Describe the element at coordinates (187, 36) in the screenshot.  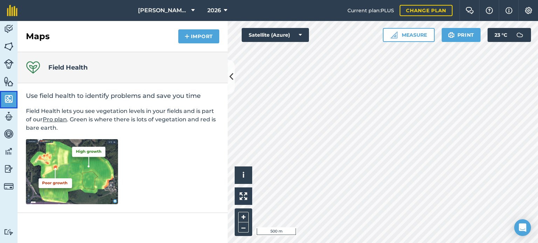
I see `img: svg+xml;base64,PHN2ZyB4bWxucz0iaHR0cDovL3d3dy53My5vcmcvMjAwMC9zdmciIHdpZHRoPSIxNCIgaGVpZ2h0PSIyNC...` at that location.